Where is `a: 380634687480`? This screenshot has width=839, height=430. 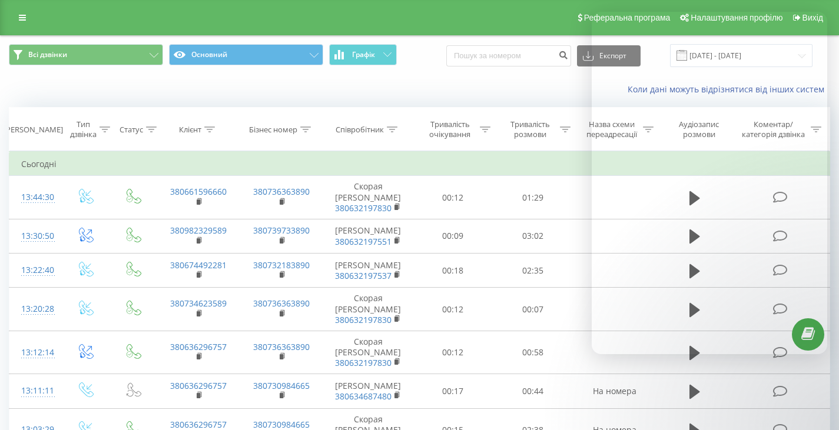
a: 380634687480 is located at coordinates (363, 396).